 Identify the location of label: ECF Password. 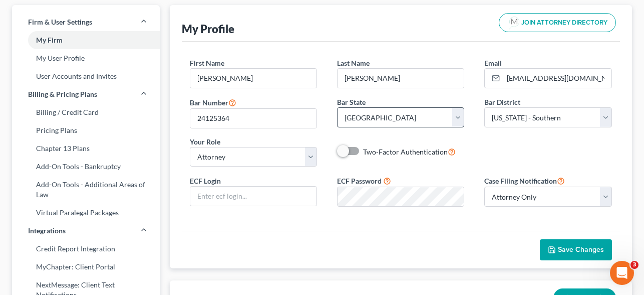
(359, 180).